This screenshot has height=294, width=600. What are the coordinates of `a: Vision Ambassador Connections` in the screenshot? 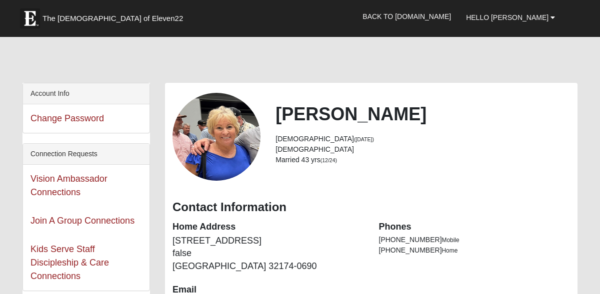 It's located at (69, 185).